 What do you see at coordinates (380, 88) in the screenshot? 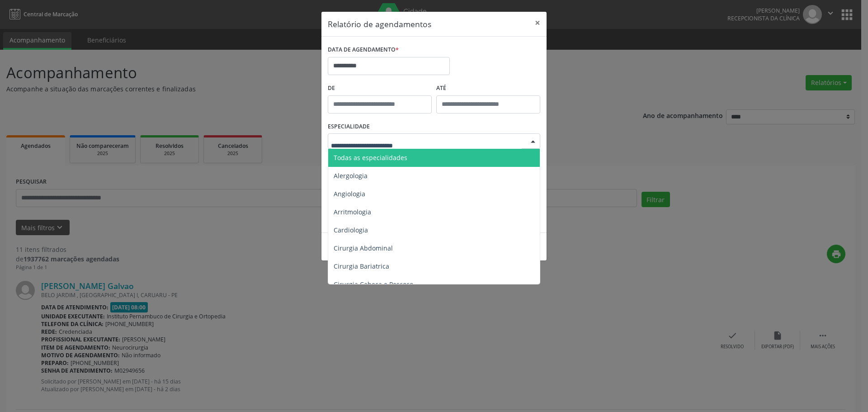
I see `label: De` at bounding box center [380, 88].